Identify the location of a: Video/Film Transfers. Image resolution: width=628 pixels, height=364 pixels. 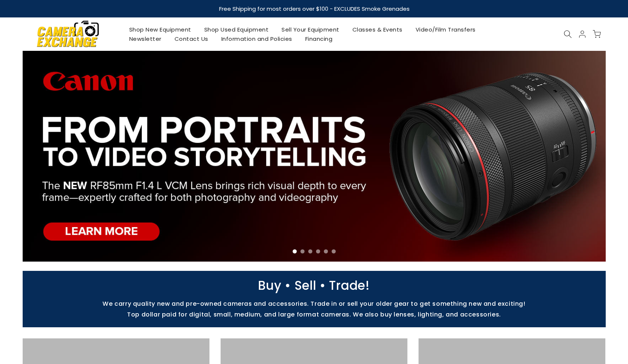
(445, 29).